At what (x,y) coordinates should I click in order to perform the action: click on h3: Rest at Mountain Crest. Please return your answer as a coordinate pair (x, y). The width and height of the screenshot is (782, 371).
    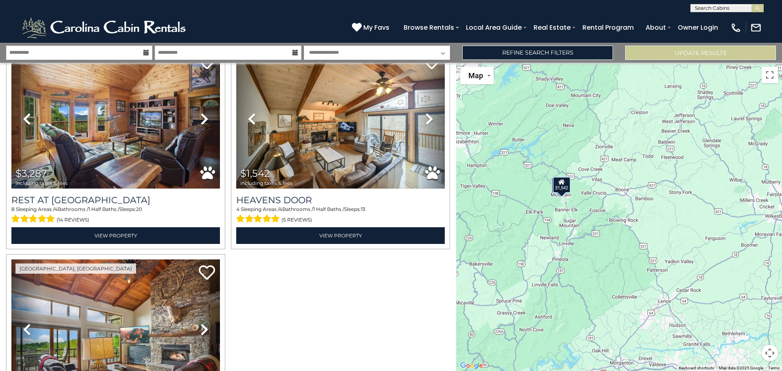
    Looking at the image, I should click on (116, 200).